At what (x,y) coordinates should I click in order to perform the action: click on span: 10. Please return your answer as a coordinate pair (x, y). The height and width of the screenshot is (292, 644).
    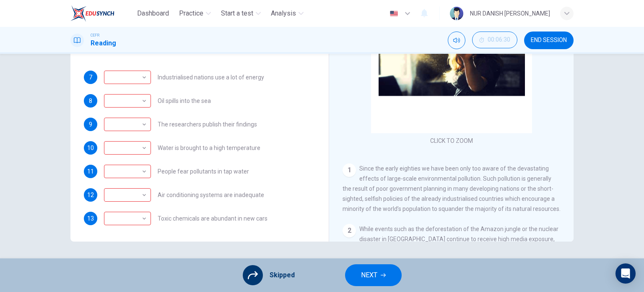
    Looking at the image, I should click on (91, 148).